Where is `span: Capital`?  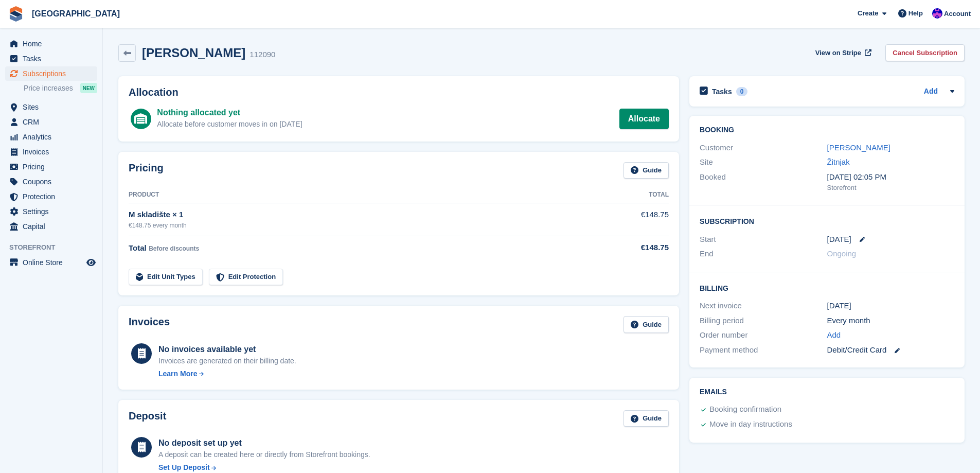 span: Capital is located at coordinates (54, 226).